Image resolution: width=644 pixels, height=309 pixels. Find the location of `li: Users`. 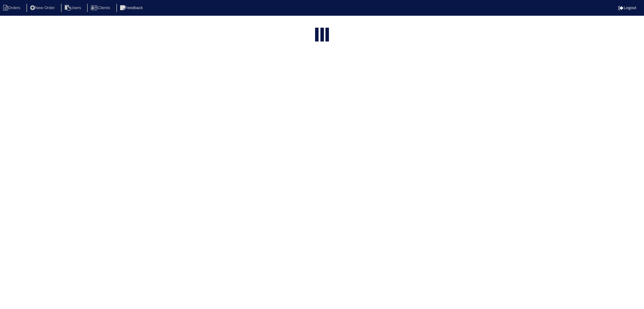

li: Users is located at coordinates (74, 8).